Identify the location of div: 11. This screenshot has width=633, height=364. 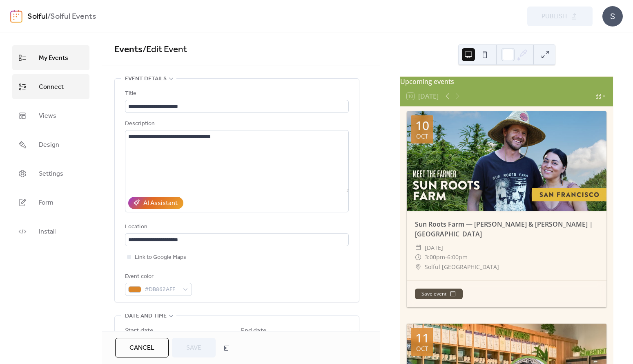
(422, 338).